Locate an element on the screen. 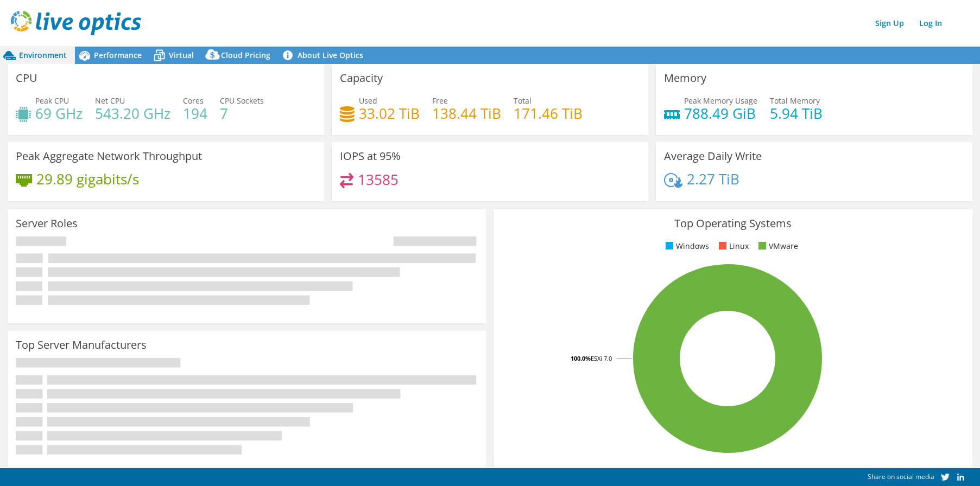 This screenshot has width=980, height=486. span: Peak Memory Usage is located at coordinates (720, 100).